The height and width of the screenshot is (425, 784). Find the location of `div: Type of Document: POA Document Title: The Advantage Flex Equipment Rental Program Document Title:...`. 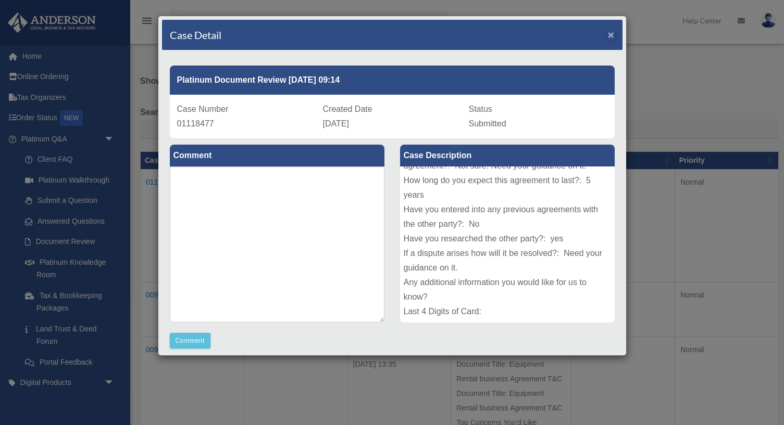

div: Type of Document: POA Document Title: The Advantage Flex Equipment Rental Program Document Title:... is located at coordinates (507, 245).